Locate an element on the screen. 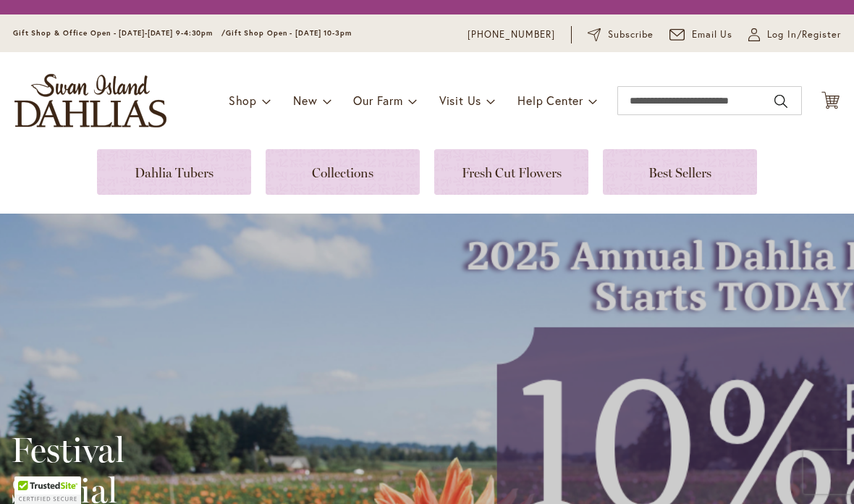 The height and width of the screenshot is (504, 854). button: Search is located at coordinates (781, 102).